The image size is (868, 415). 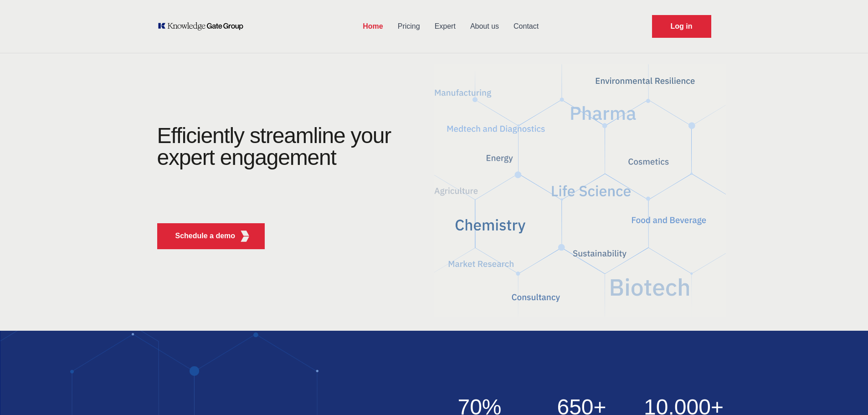 What do you see at coordinates (408, 26) in the screenshot?
I see `a: Pricing` at bounding box center [408, 26].